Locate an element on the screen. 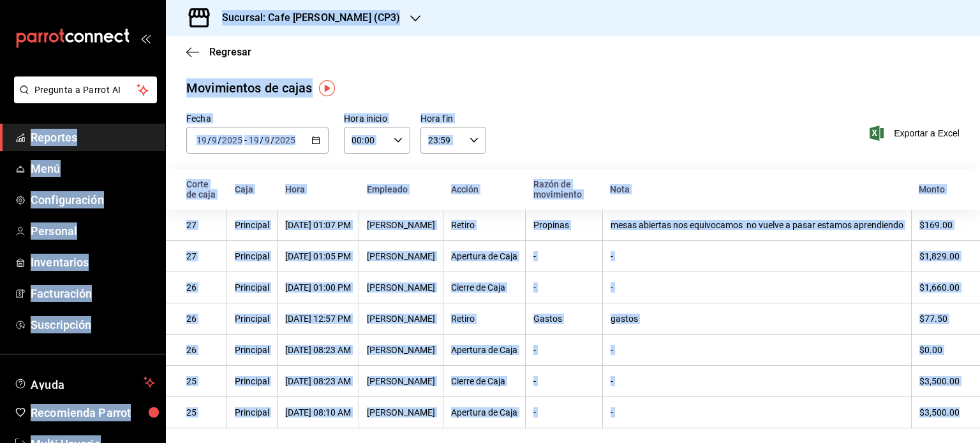 The height and width of the screenshot is (443, 980). button: Regresar is located at coordinates (219, 52).